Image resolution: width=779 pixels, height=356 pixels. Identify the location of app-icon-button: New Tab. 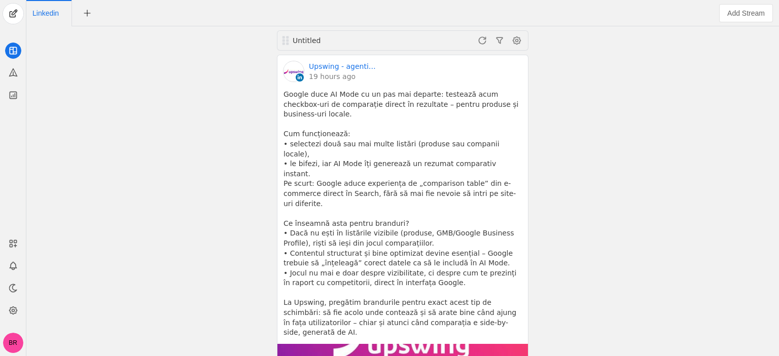
(87, 13).